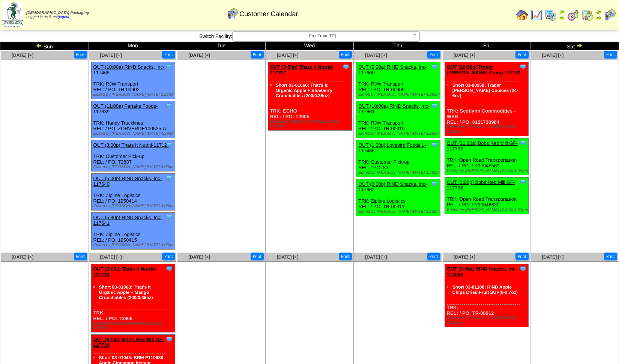  What do you see at coordinates (486, 99) in the screenshot?
I see `div: TRK: Scotlynn Commodities - WEB REL: / PO: 0151730984` at bounding box center [486, 99].